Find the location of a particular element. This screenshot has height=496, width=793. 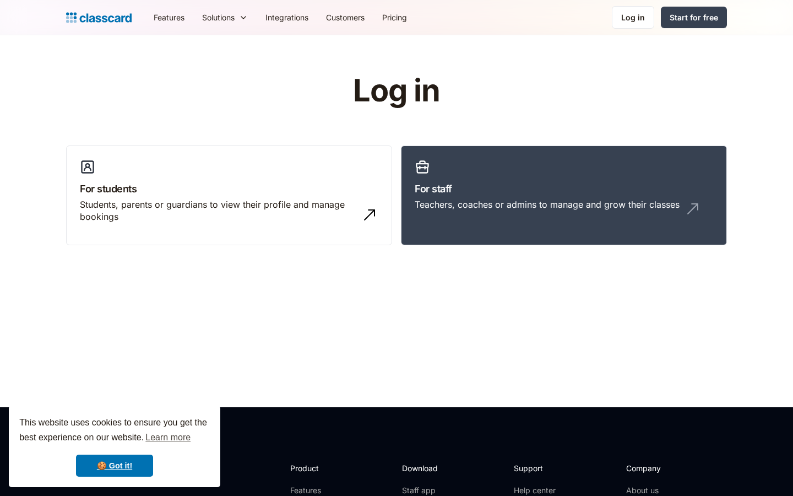

h2: Company is located at coordinates (662, 467).